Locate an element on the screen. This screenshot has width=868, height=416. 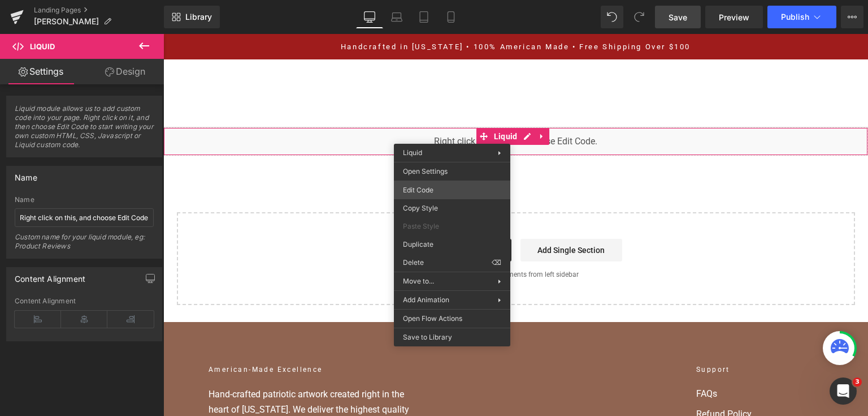
a: FAQs is located at coordinates (597, 360).